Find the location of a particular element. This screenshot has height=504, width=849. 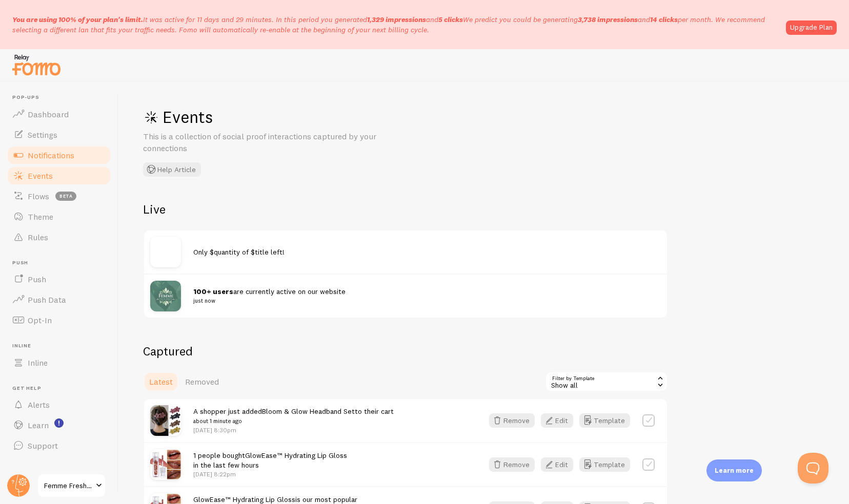

a: Opt-In is located at coordinates (59, 320).